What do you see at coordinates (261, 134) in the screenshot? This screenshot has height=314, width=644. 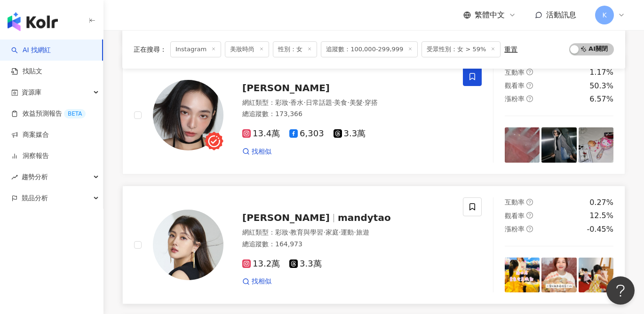 I see `span: 13.4萬` at bounding box center [261, 134].